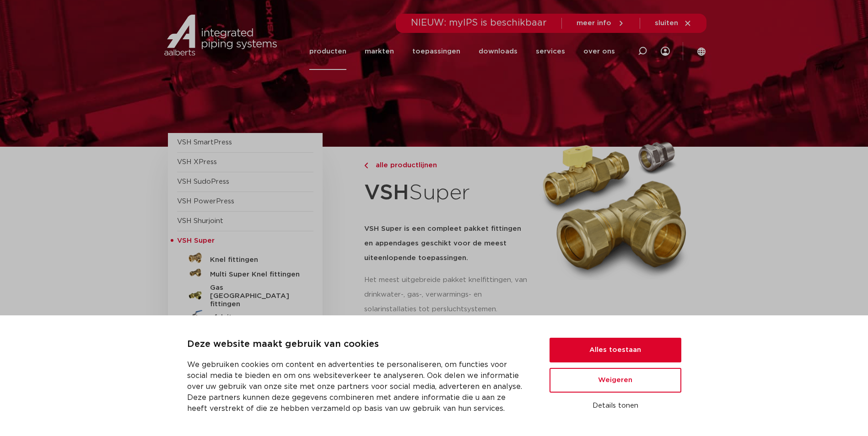 This screenshot has height=436, width=868. I want to click on span: VSH SudoPress, so click(203, 182).